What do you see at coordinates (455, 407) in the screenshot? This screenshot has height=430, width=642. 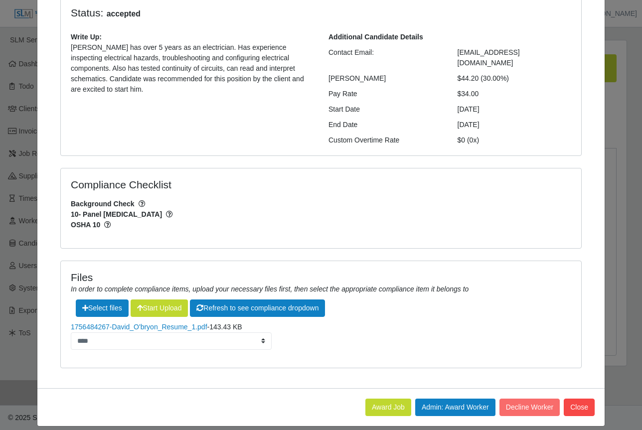 I see `button: Admin: Award Worker` at bounding box center [455, 407].